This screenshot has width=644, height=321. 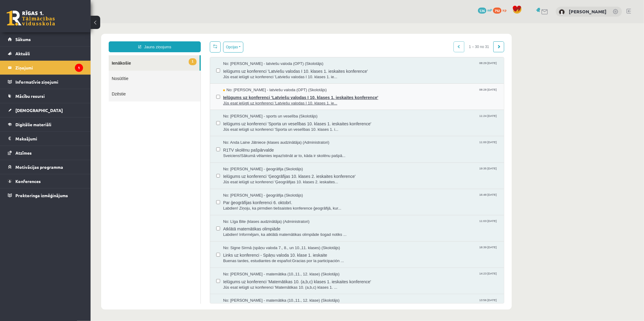 I want to click on i: 1, so click(x=79, y=68).